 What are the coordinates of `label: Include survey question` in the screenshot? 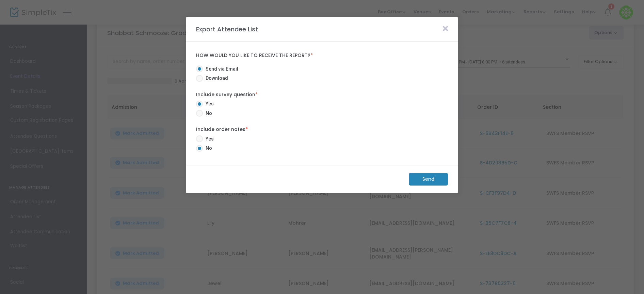 It's located at (322, 94).